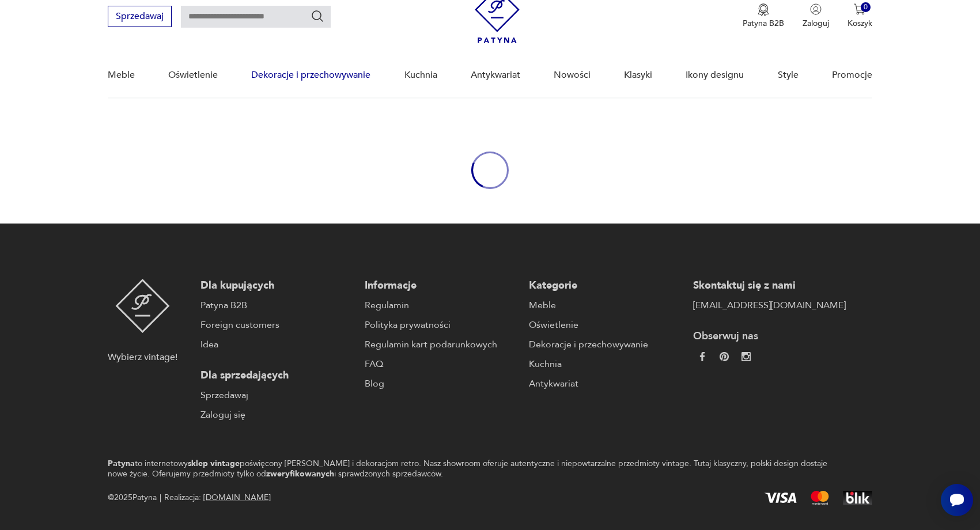 This screenshot has height=530, width=980. Describe the element at coordinates (277, 344) in the screenshot. I see `a: Idea` at that location.